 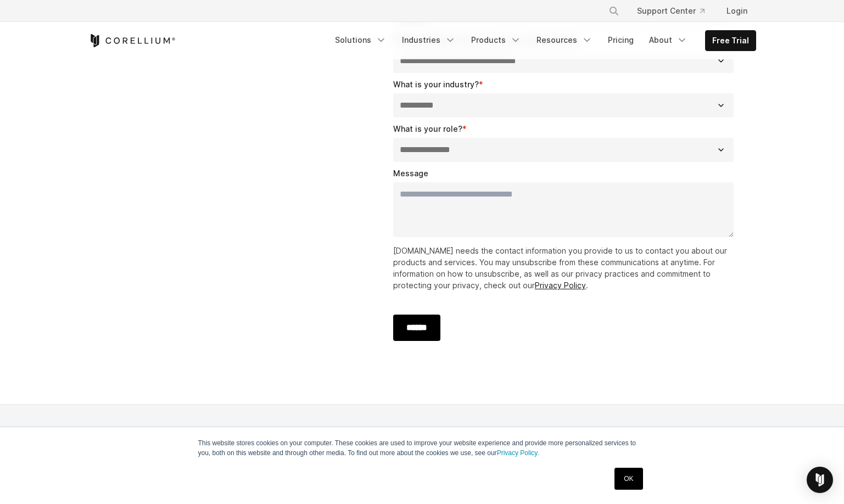 I want to click on span: What is your role?, so click(x=428, y=129).